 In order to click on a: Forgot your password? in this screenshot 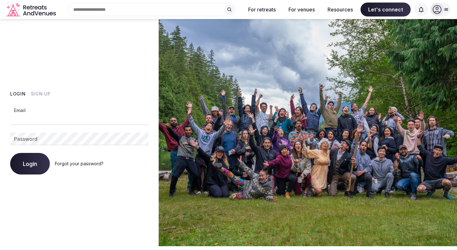, I will do `click(79, 163)`.